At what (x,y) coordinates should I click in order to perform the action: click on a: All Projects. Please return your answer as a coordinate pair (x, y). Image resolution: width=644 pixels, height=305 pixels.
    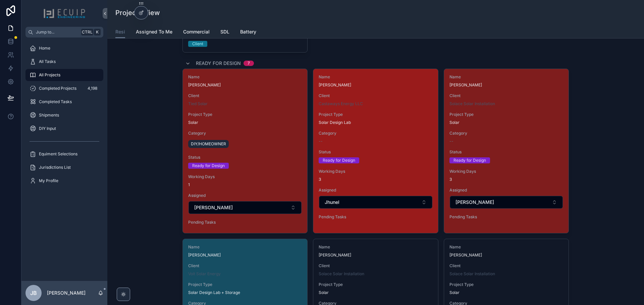
    Looking at the image, I should click on (65, 75).